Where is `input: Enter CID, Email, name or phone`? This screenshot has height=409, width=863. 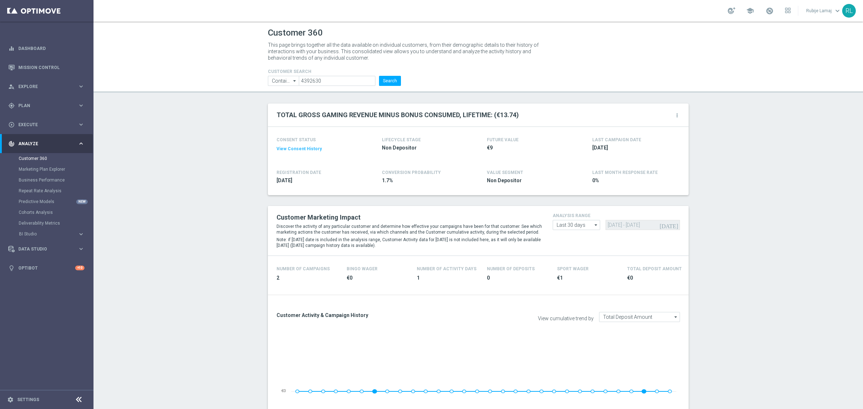 input: Enter CID, Email, name or phone is located at coordinates (337, 81).